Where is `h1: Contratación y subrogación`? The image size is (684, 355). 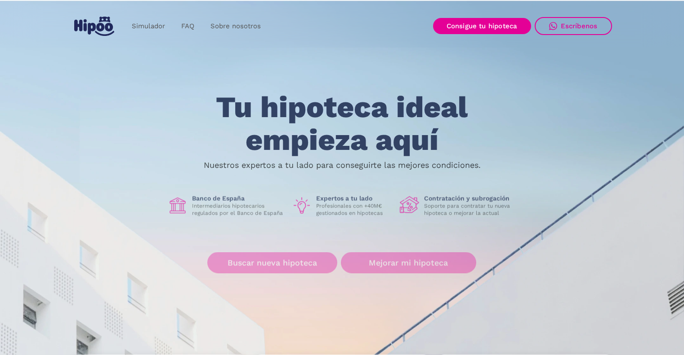 h1: Contratación y subrogación is located at coordinates (470, 199).